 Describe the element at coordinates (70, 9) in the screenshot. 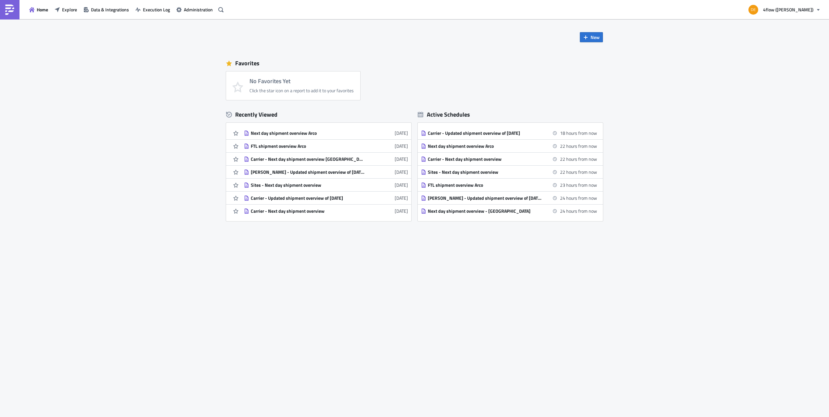

I see `span: Explore` at that location.